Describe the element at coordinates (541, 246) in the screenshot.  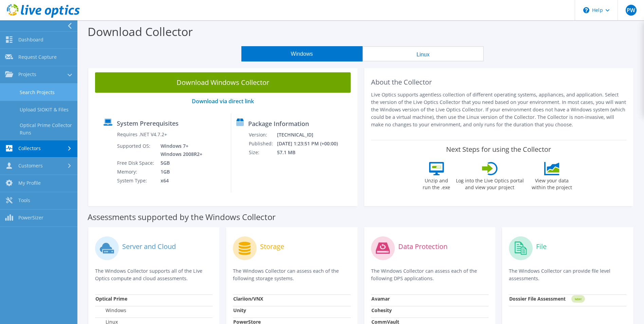
I see `label: File` at that location.